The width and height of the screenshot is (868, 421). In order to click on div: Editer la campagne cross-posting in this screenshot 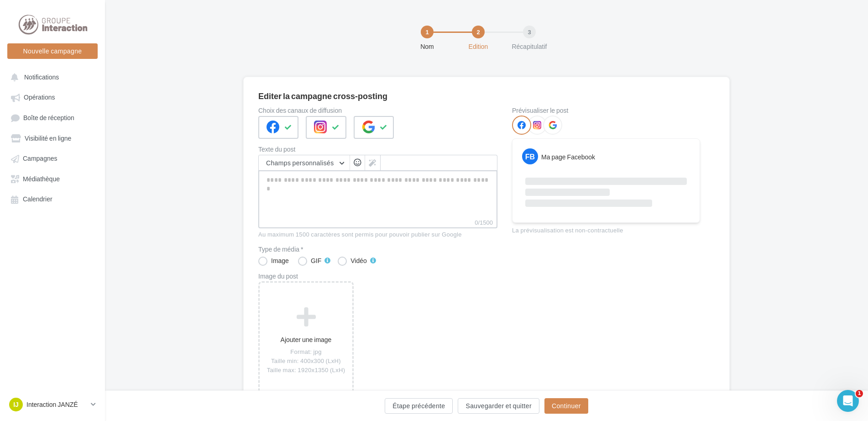, I will do `click(322, 96)`.